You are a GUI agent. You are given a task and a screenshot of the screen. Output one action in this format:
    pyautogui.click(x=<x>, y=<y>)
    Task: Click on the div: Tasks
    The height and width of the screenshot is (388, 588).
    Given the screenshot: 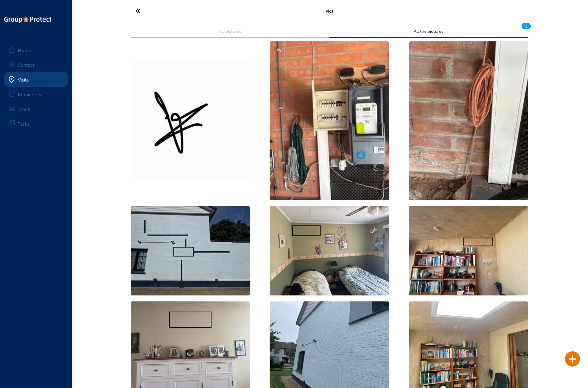 What is the action you would take?
    pyautogui.click(x=24, y=124)
    